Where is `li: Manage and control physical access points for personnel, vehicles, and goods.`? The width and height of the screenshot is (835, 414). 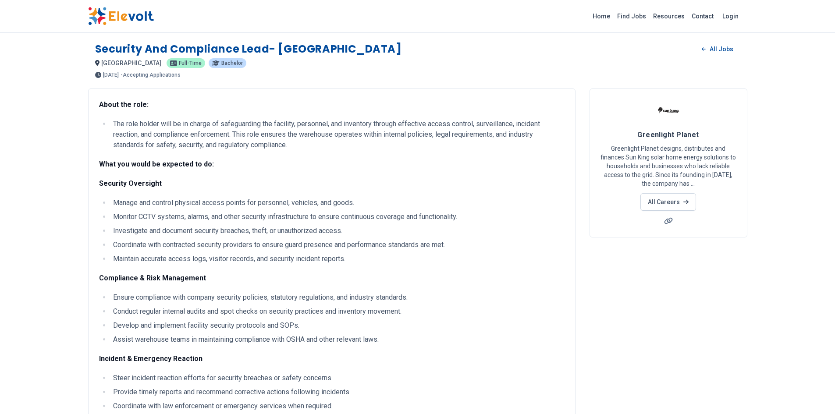 li: Manage and control physical access points for personnel, vehicles, and goods. is located at coordinates (337, 203).